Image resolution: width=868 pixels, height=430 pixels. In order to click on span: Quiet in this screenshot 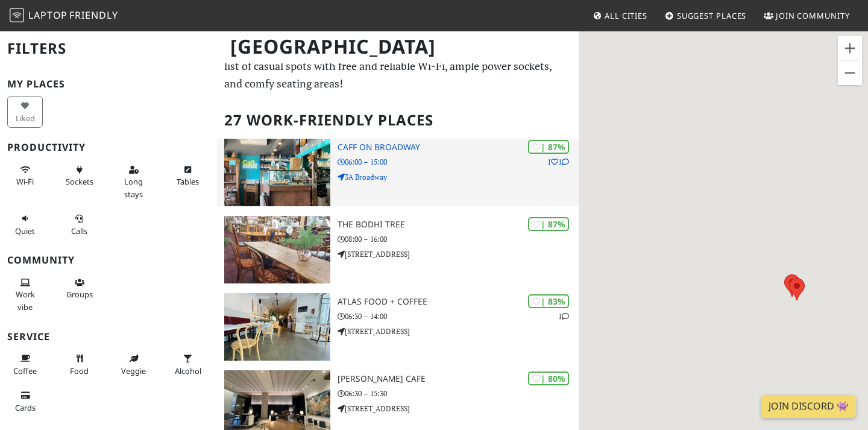, I will do `click(24, 231)`.